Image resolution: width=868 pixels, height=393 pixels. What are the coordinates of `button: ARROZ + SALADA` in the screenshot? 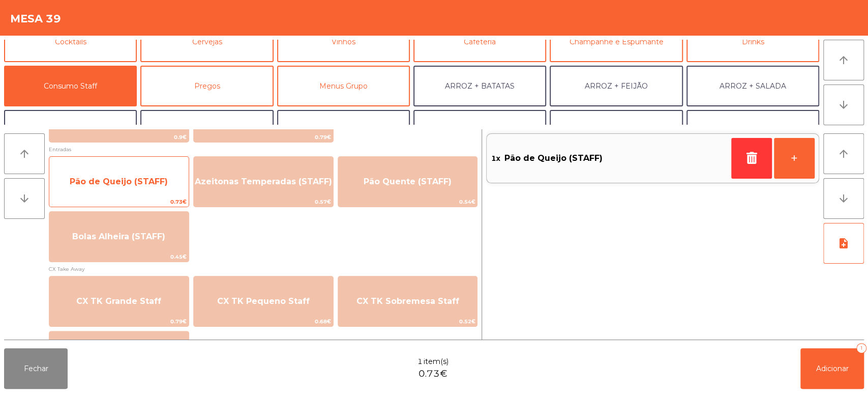 It's located at (753, 86).